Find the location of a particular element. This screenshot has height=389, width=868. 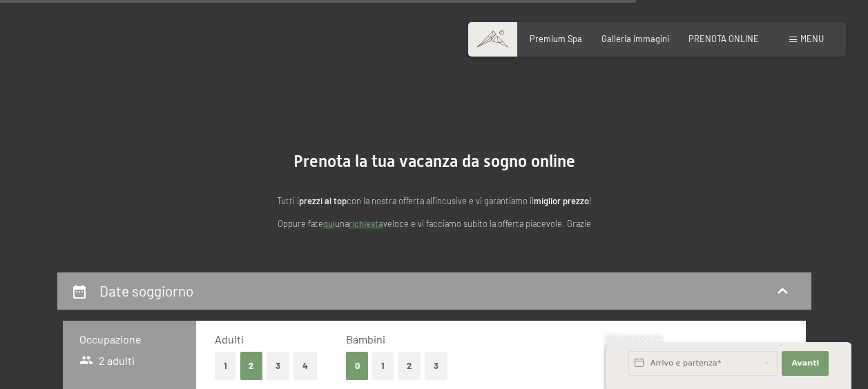

span: Galleria immagini is located at coordinates (635, 38).